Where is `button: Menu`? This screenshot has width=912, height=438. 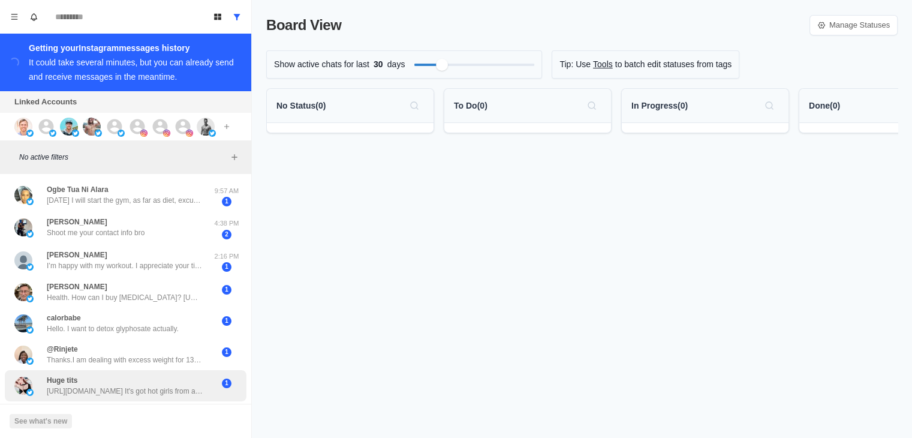 button: Menu is located at coordinates (14, 17).